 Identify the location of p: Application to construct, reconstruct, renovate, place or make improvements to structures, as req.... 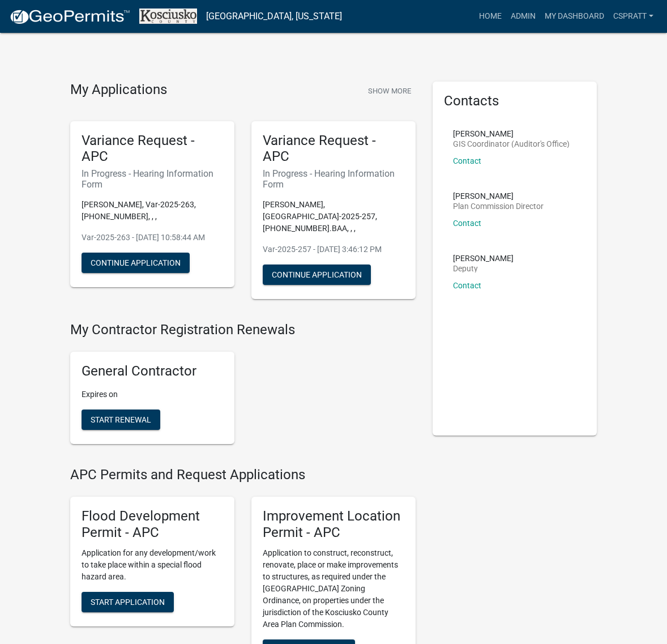
(333, 589).